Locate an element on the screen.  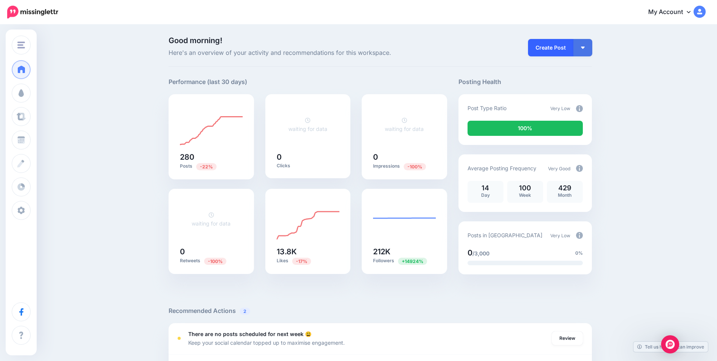
span: 0 is located at coordinates (470, 253).